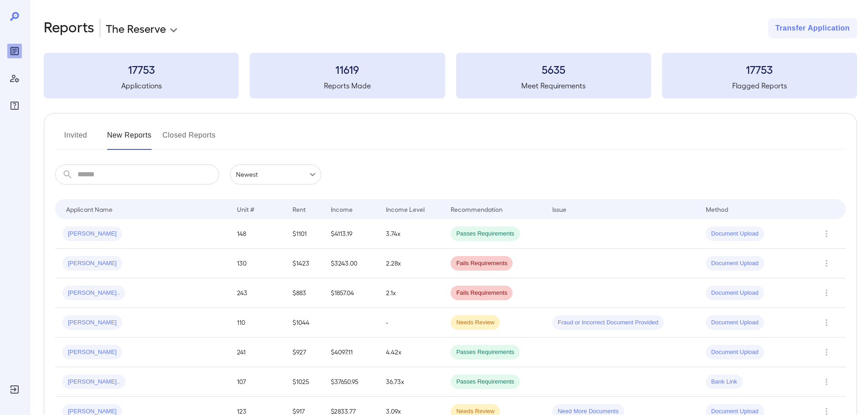 This screenshot has height=415, width=868. What do you see at coordinates (276, 174) in the screenshot?
I see `div: Newest` at bounding box center [276, 174].